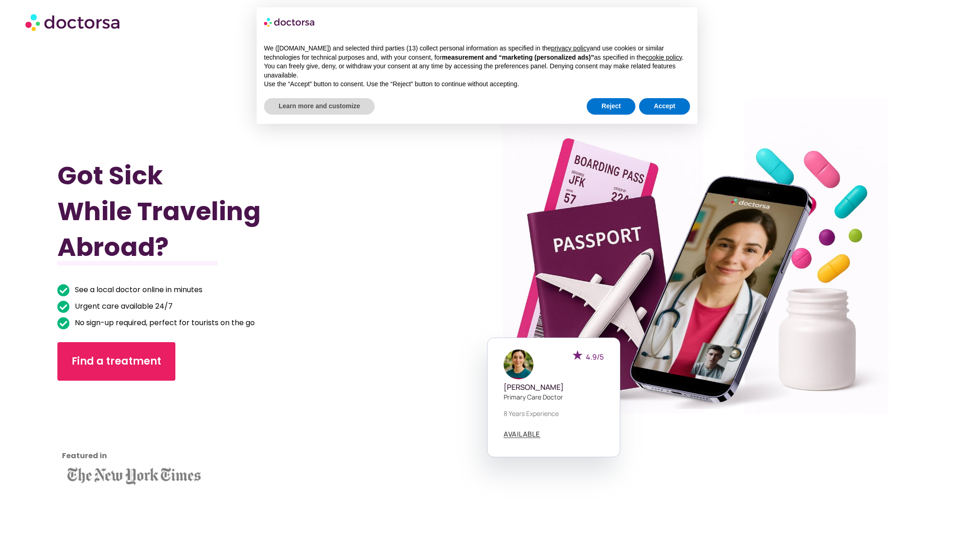  What do you see at coordinates (477, 71) in the screenshot?
I see `p: You can freely give, deny, or withdraw your consent at any time by accessing the preferences pane...` at bounding box center [477, 71].